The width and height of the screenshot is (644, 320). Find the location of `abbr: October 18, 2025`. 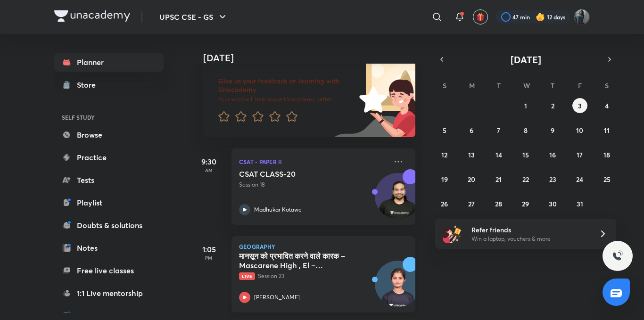

abbr: October 18, 2025 is located at coordinates (607, 155).